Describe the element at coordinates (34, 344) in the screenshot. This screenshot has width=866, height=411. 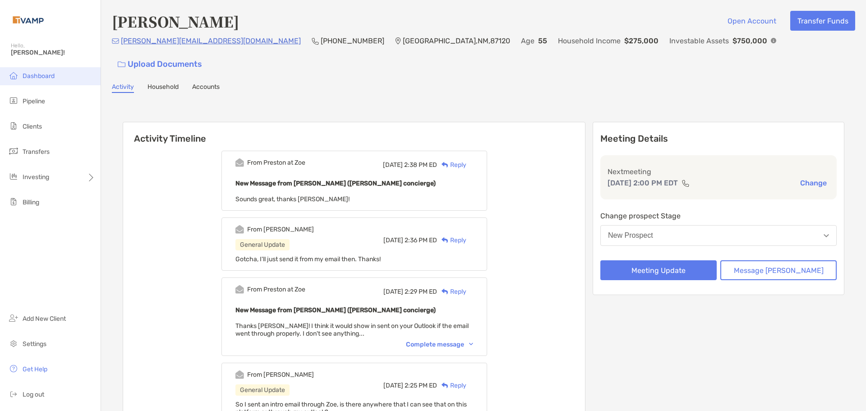
I see `span: Settings` at that location.